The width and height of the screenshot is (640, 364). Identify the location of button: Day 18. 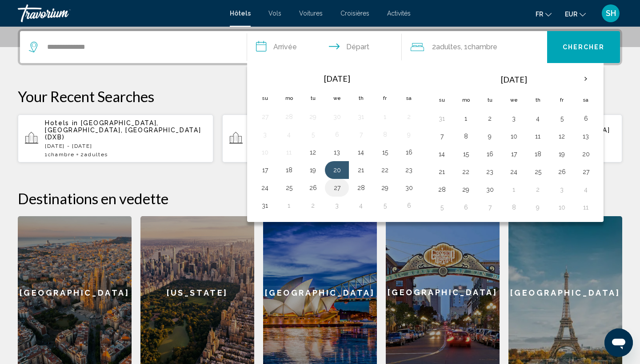
(289, 170).